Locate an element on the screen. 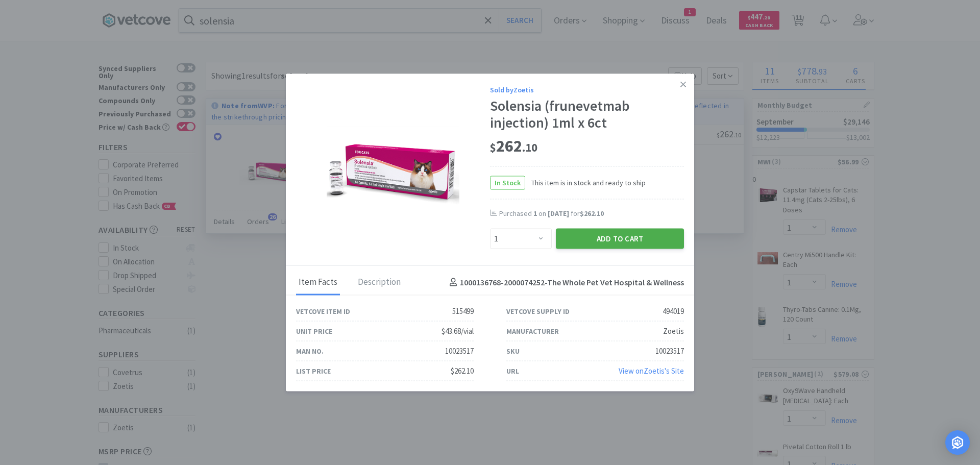 The width and height of the screenshot is (980, 465). div: 515499 is located at coordinates (463, 312).